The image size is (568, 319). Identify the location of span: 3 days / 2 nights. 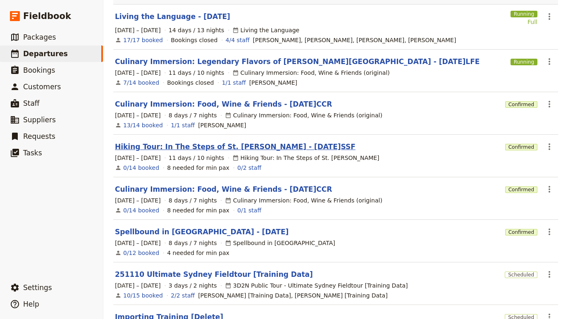
(192, 285).